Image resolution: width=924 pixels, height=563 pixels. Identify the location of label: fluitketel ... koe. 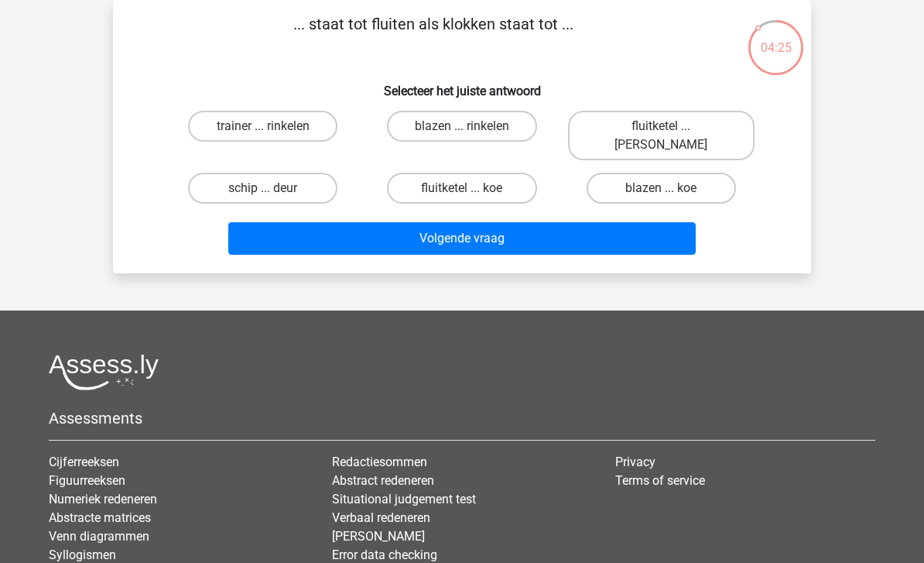
(461, 188).